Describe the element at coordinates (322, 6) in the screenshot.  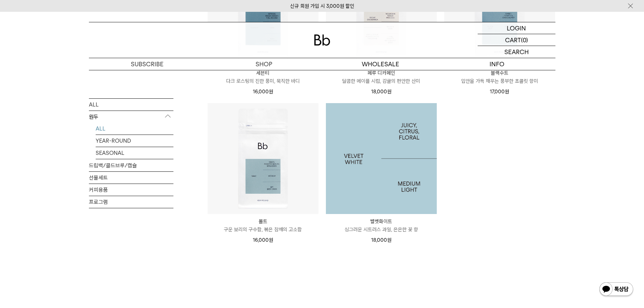
I see `a: 신규 회원 가입 시 3,000원 할인` at that location.